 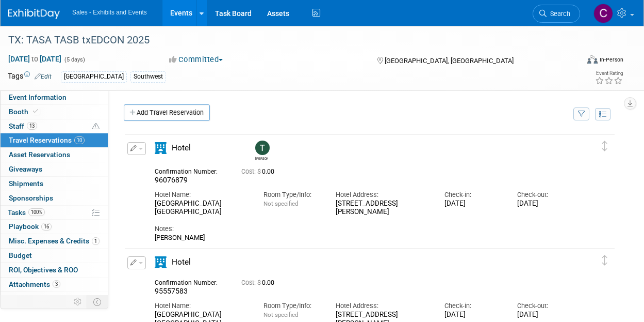 I want to click on div: Notes:, so click(x=364, y=229).